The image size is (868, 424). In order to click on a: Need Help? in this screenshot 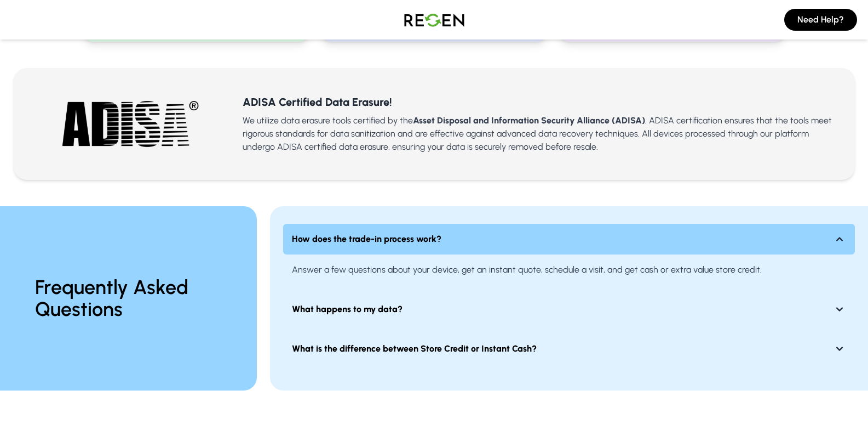, I will do `click(820, 20)`.